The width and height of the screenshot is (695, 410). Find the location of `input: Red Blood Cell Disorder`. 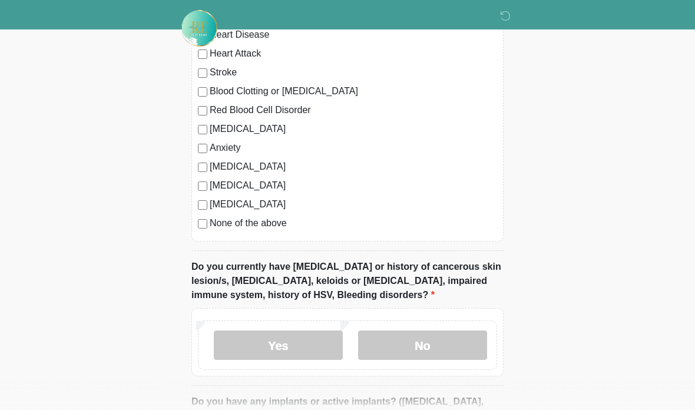

input: Red Blood Cell Disorder is located at coordinates (202, 111).